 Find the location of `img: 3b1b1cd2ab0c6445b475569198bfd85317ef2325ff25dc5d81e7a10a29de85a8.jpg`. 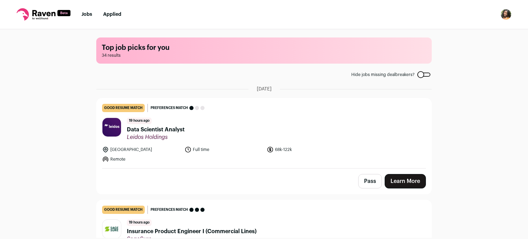

img: 3b1b1cd2ab0c6445b475569198bfd85317ef2325ff25dc5d81e7a10a29de85a8.jpg is located at coordinates (112, 127).